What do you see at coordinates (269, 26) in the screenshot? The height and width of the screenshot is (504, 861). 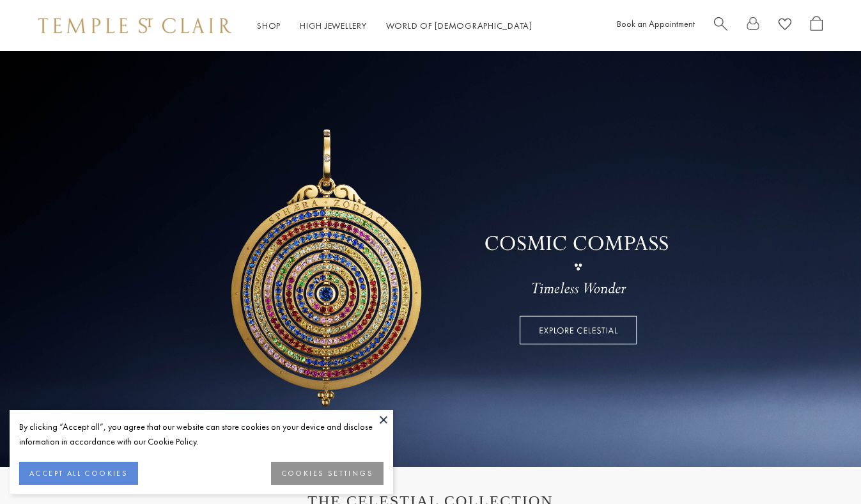 I see `a: ShopShop` at bounding box center [269, 26].